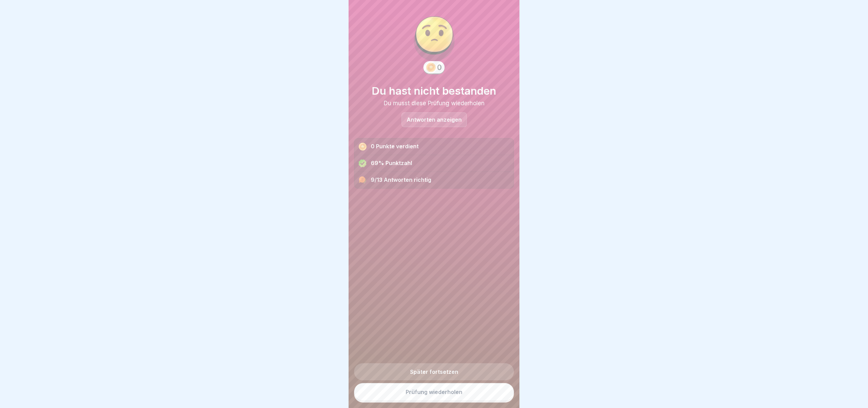 This screenshot has width=868, height=408. I want to click on div: 0, so click(439, 67).